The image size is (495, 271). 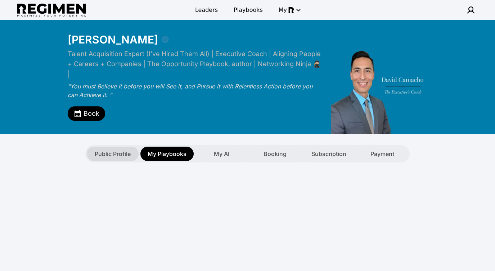 I want to click on button: Book, so click(x=86, y=114).